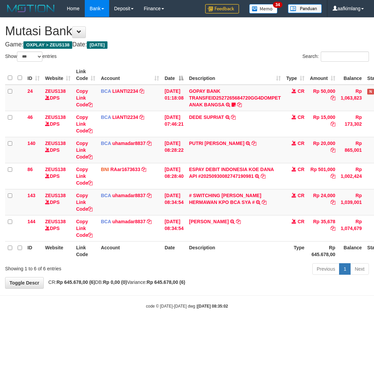  Describe the element at coordinates (333, 176) in the screenshot. I see `a: Copy Rp 501,000 to clipboard` at that location.